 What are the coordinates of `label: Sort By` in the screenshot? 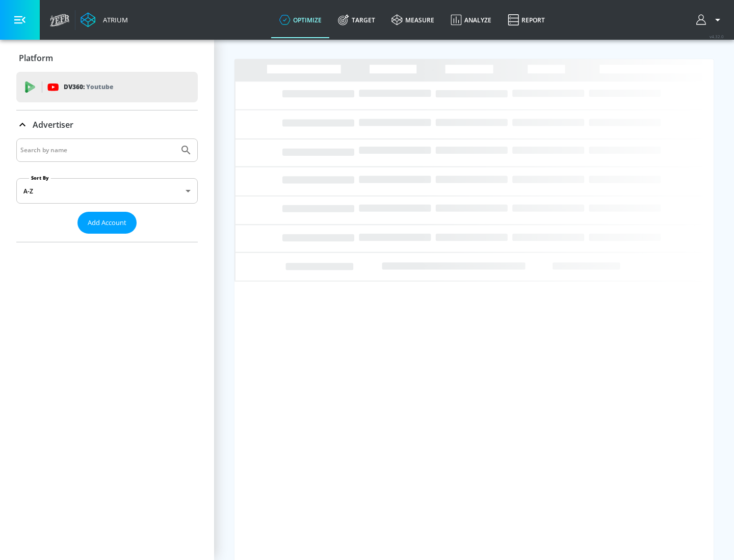 It's located at (40, 177).